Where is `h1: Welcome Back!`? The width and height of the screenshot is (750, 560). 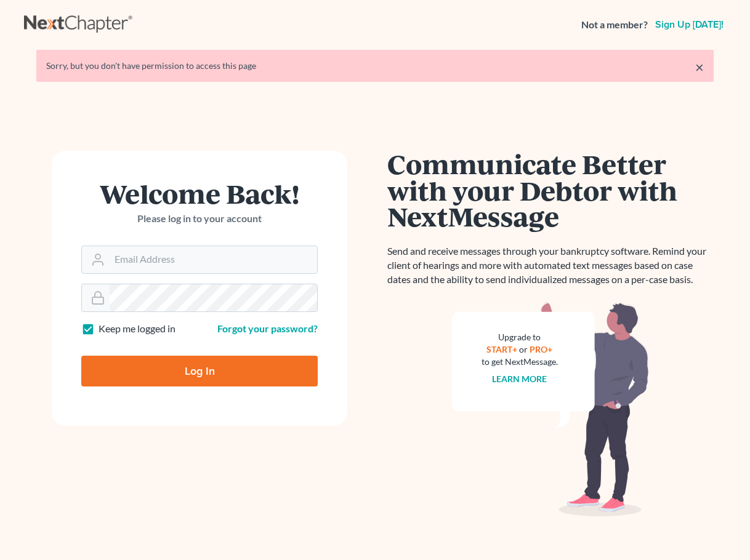 h1: Welcome Back! is located at coordinates (199, 193).